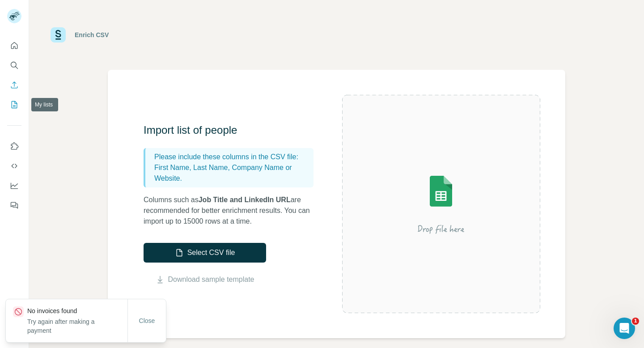 This screenshot has width=644, height=348. What do you see at coordinates (14, 65) in the screenshot?
I see `button: Search` at bounding box center [14, 65].